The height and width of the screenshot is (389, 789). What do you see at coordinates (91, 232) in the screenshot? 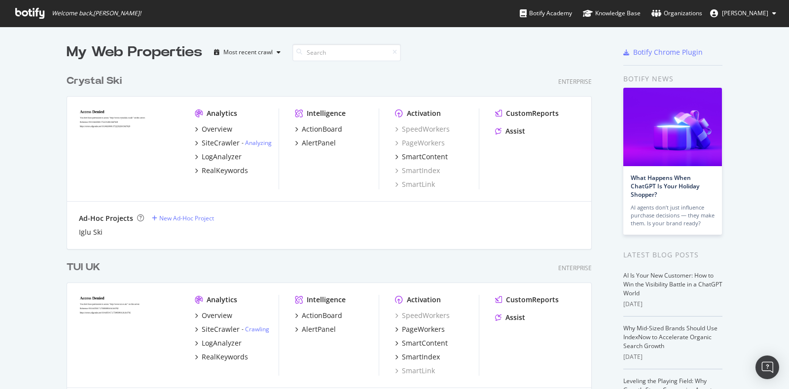
I see `div: Iglu Ski` at bounding box center [91, 232].